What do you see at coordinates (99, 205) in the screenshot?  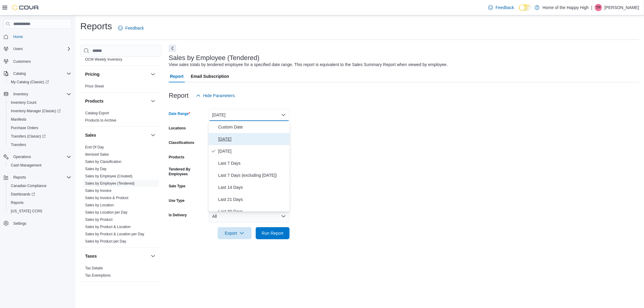 I see `span: Sales by Location` at bounding box center [99, 205].